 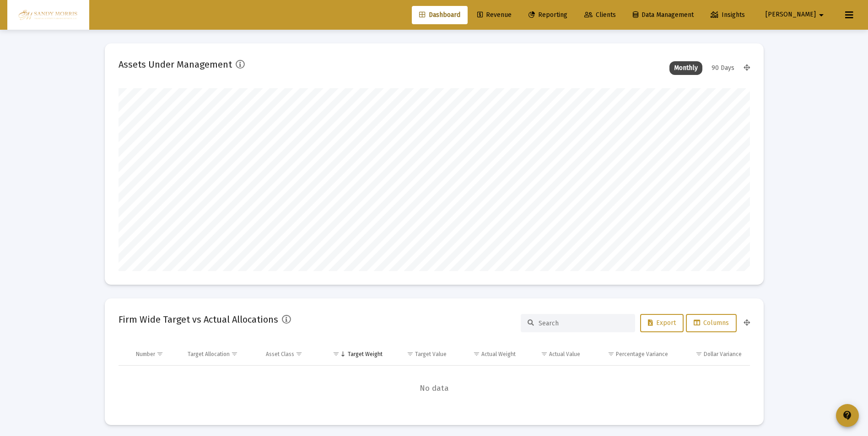 What do you see at coordinates (209, 354) in the screenshot?
I see `div: Target Allocation` at bounding box center [209, 354].